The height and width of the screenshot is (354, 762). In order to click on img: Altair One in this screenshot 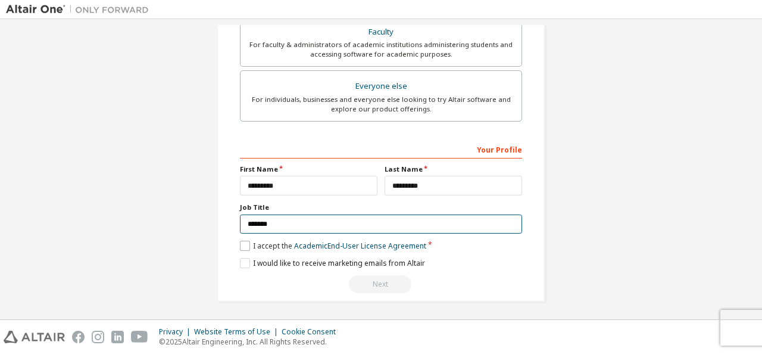, I will do `click(80, 10)`.